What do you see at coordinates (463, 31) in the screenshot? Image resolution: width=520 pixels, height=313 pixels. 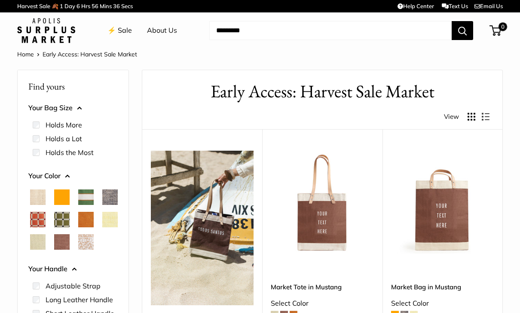 I see `button: Search` at bounding box center [463, 31].